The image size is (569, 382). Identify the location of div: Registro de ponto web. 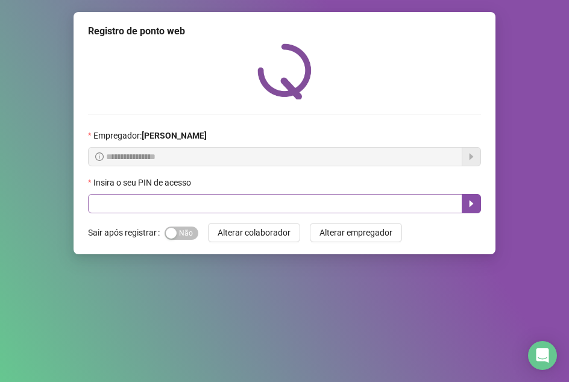
(285, 31).